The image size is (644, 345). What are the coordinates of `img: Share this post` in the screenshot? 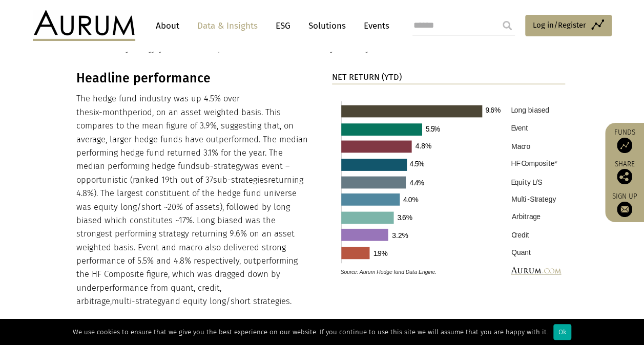 It's located at (625, 177).